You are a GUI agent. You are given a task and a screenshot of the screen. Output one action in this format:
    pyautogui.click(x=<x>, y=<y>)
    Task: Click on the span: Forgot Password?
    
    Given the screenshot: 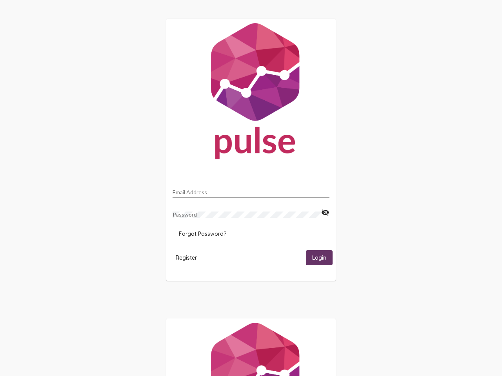 What is the action you would take?
    pyautogui.click(x=202, y=234)
    